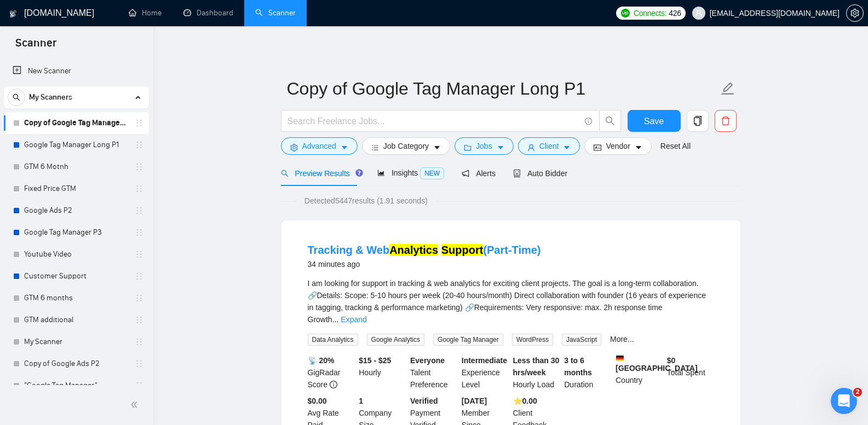 Image resolution: width=868 pixels, height=425 pixels. I want to click on div: GigRadar Score, so click(331, 373).